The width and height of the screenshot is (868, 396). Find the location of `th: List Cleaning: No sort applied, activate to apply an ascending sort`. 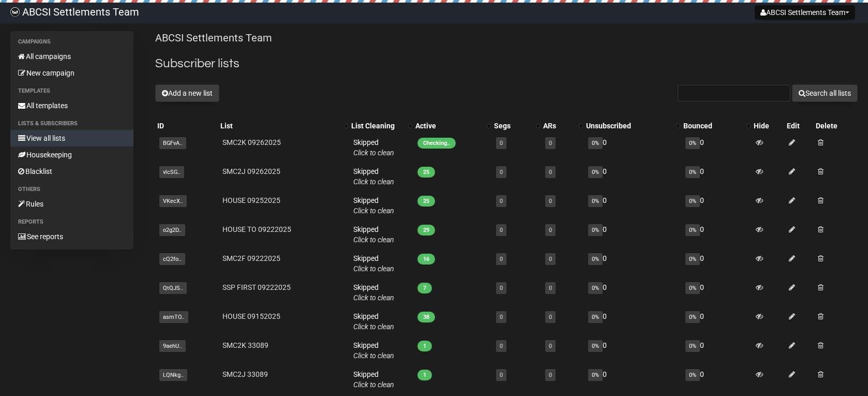

th: List Cleaning: No sort applied, activate to apply an ascending sort is located at coordinates (382, 125).